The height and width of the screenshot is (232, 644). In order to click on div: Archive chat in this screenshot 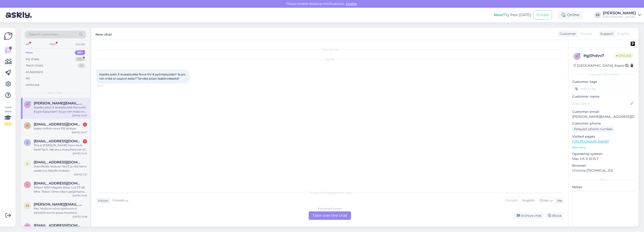, I will do `click(529, 216)`.